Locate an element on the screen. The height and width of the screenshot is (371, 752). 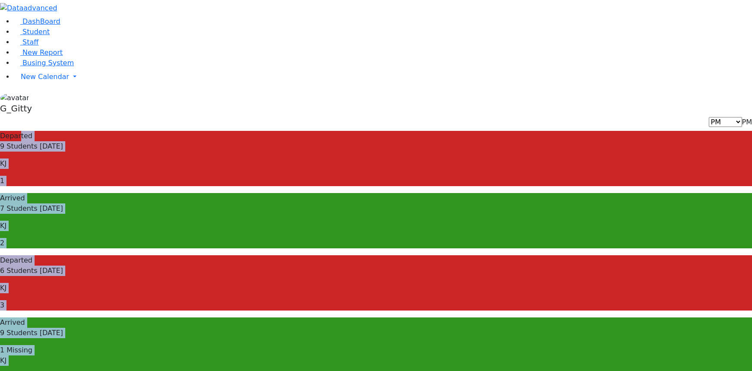
span: Student is located at coordinates (36, 32).